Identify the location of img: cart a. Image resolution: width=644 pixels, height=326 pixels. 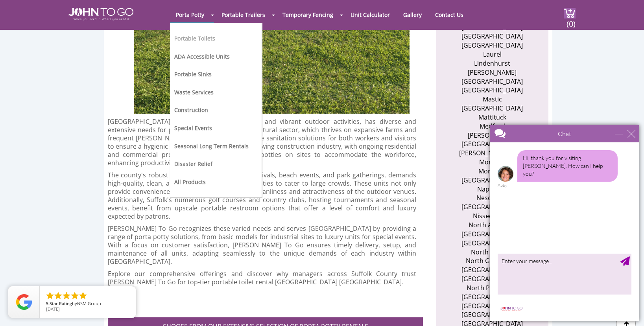
(569, 13).